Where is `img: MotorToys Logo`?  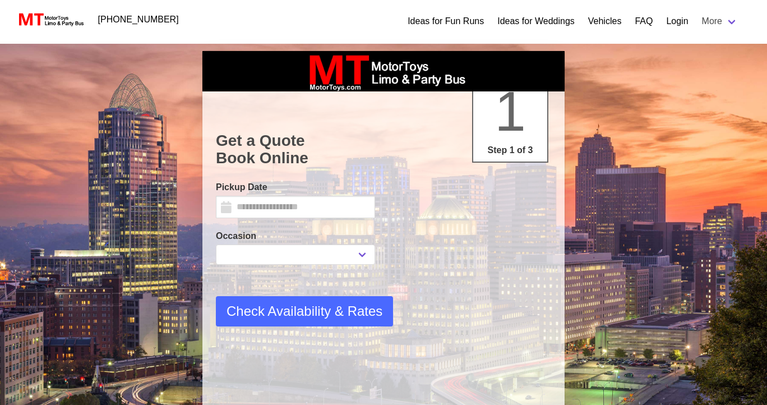 img: MotorToys Logo is located at coordinates (50, 20).